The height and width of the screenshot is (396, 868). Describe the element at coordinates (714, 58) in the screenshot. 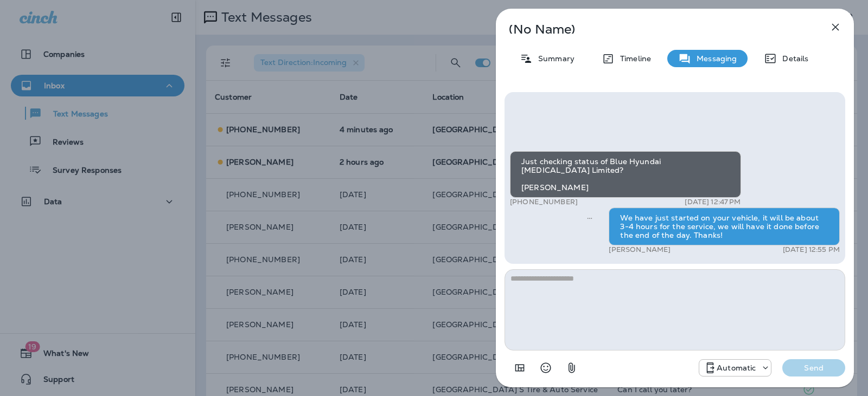

I see `p: Messaging` at that location.